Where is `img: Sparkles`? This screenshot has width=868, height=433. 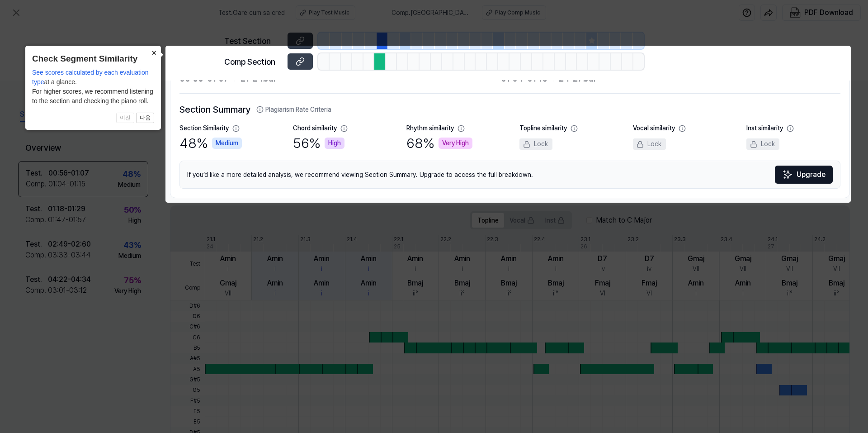 img: Sparkles is located at coordinates (788, 175).